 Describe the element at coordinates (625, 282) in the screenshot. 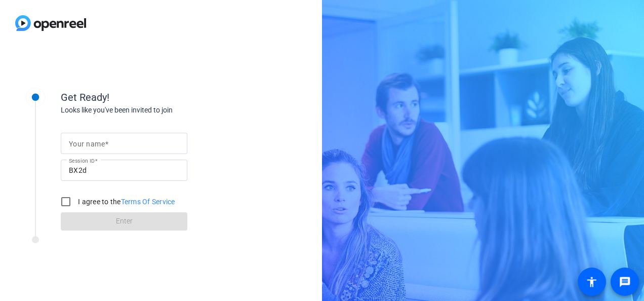

I see `mat-icon: message` at that location.